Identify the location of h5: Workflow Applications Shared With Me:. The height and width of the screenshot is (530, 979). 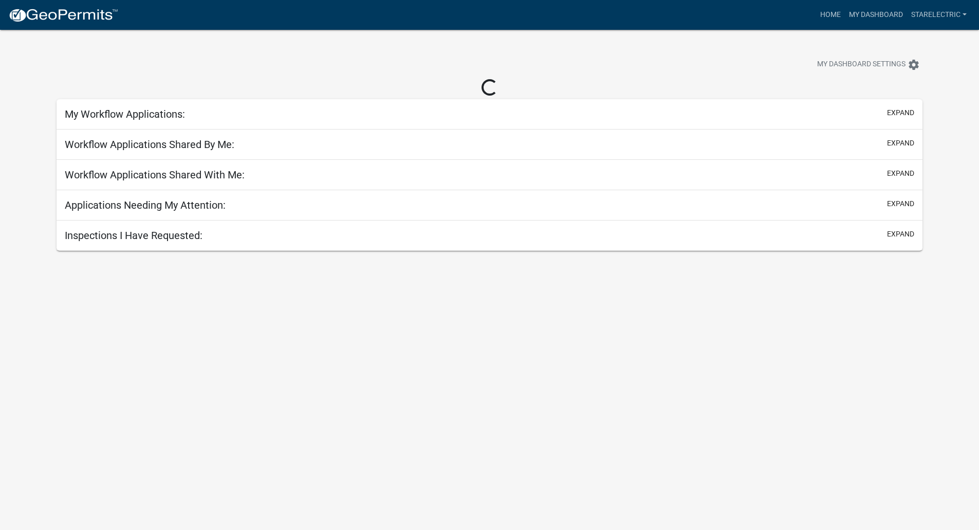
(155, 175).